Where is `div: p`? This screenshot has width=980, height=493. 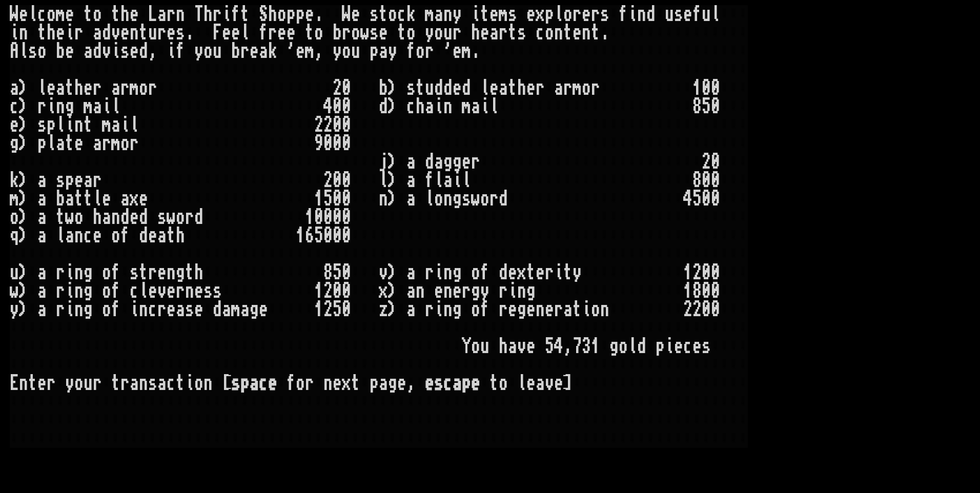 div: p is located at coordinates (42, 144).